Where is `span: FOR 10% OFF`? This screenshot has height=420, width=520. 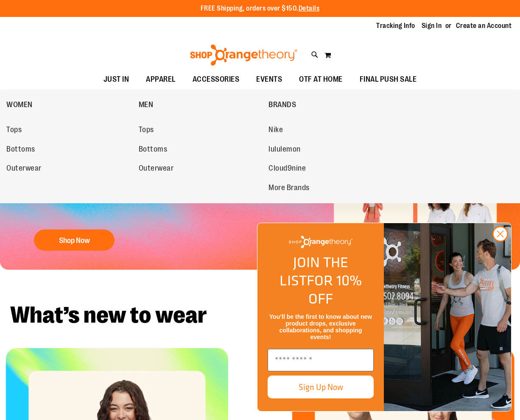
span: FOR 10% OFF is located at coordinates (334, 289).